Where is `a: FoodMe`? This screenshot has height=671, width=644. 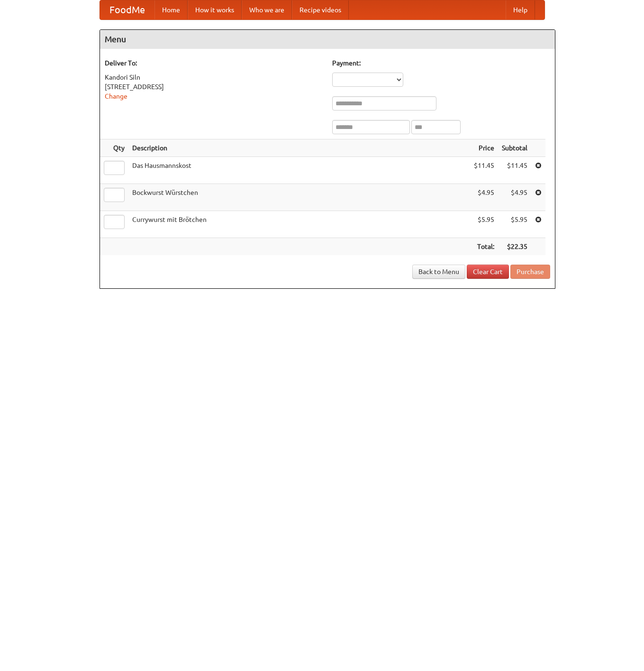
a: FoodMe is located at coordinates (127, 10).